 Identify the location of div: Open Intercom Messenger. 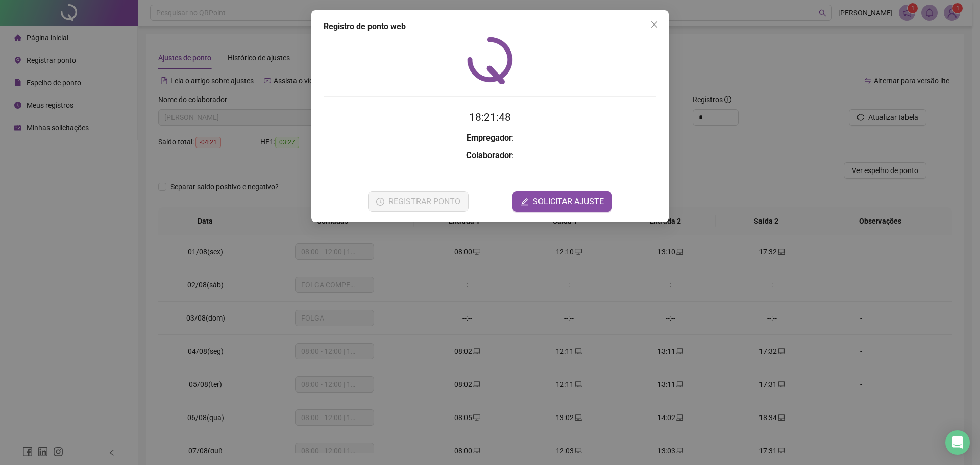
(958, 443).